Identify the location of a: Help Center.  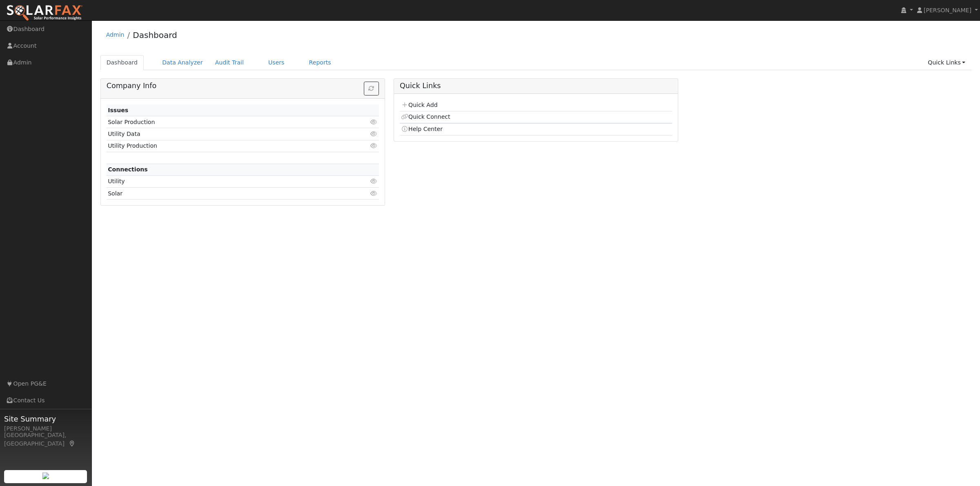
(422, 129).